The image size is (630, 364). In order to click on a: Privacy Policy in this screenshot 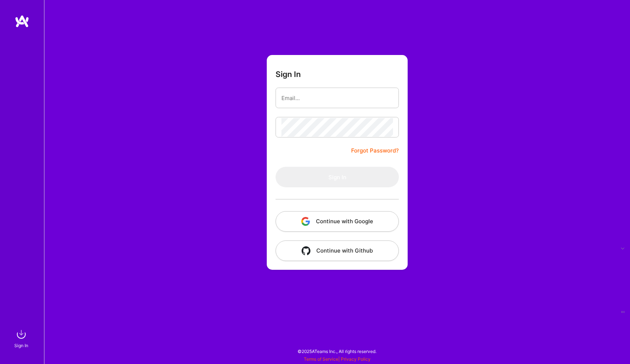, I will do `click(356, 359)`.